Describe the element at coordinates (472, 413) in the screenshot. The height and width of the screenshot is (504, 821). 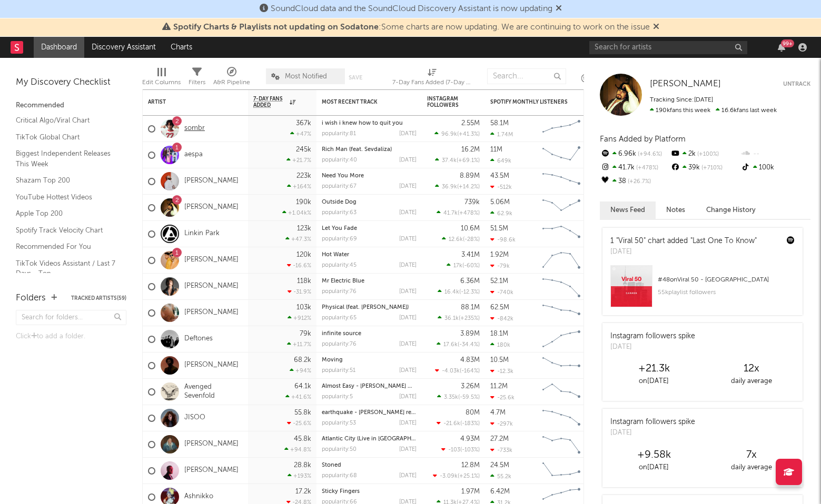
I see `div: 80M` at that location.